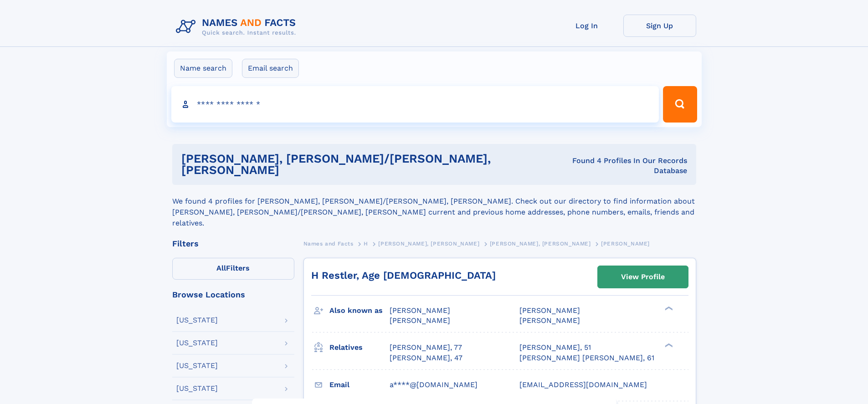 The image size is (868, 404). Describe the element at coordinates (366, 243) in the screenshot. I see `a: H` at that location.